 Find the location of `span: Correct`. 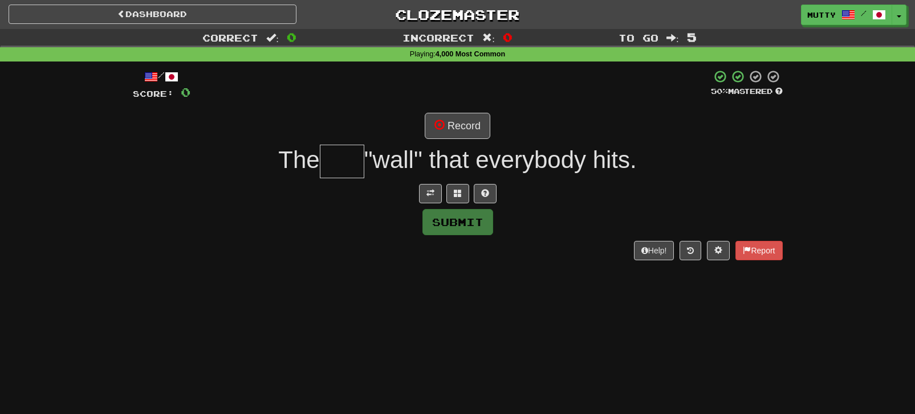

span: Correct is located at coordinates (230, 38).